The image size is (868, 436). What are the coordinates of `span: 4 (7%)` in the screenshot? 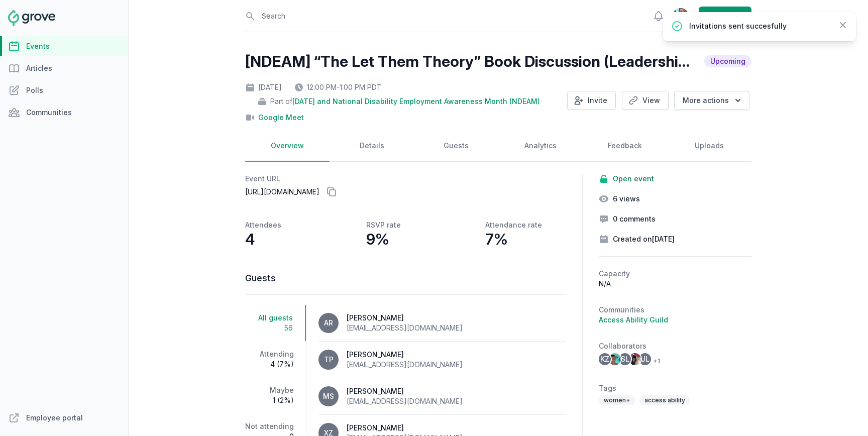 It's located at (269, 364).